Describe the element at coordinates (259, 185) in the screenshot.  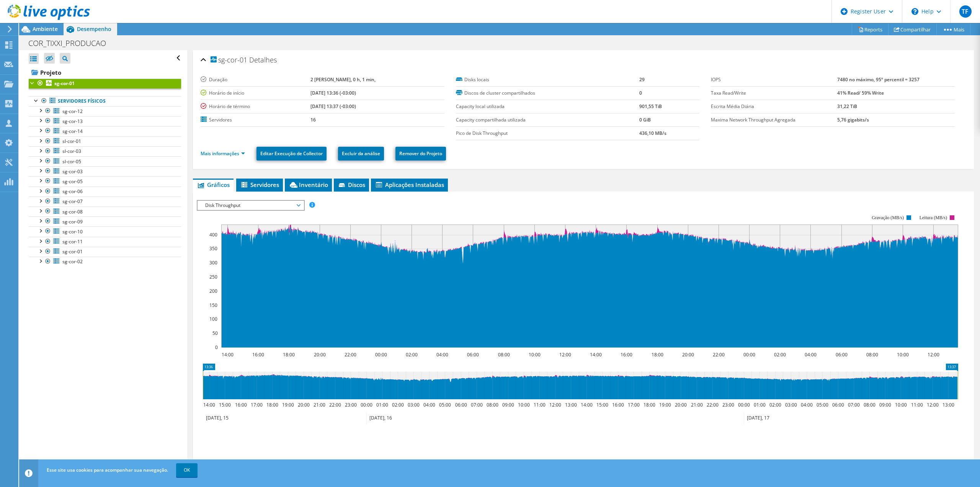
I see `span: Servidores` at that location.